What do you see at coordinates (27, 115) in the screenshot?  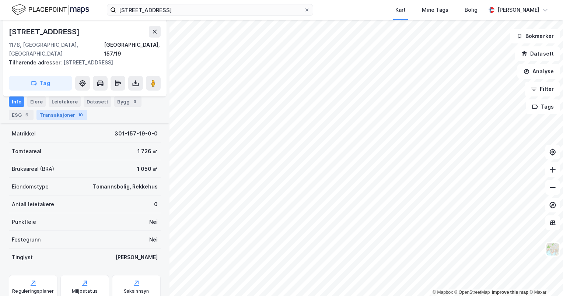 I see `div: 6` at bounding box center [27, 115].